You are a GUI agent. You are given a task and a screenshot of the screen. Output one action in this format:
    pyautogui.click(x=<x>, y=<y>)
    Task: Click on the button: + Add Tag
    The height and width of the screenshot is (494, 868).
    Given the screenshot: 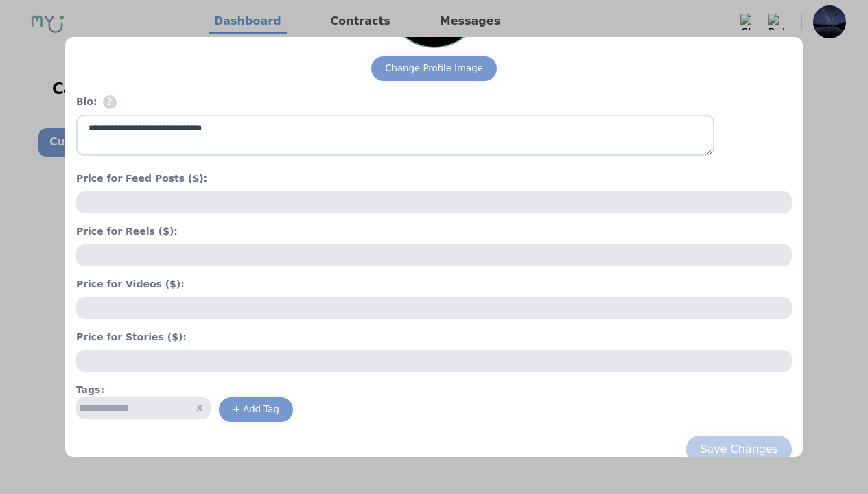 What is the action you would take?
    pyautogui.click(x=256, y=410)
    